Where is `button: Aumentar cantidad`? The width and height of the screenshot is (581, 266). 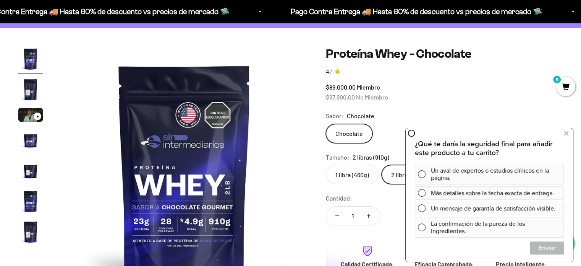 button: Aumentar cantidad is located at coordinates (369, 216).